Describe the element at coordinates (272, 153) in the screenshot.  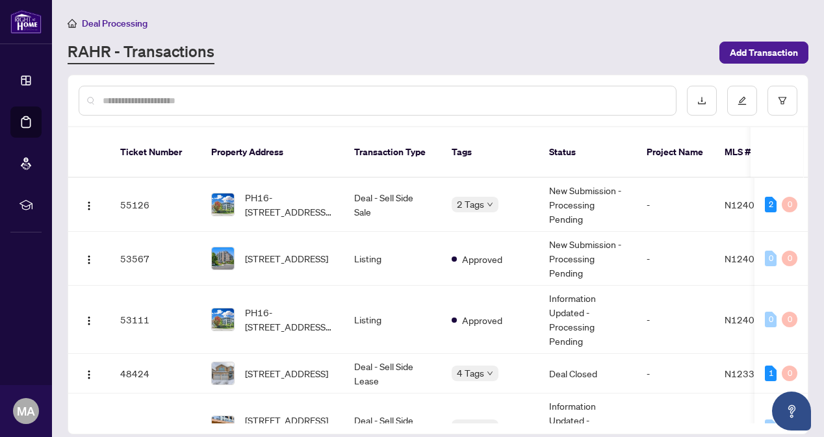
I see `th: Property Address` at that location.